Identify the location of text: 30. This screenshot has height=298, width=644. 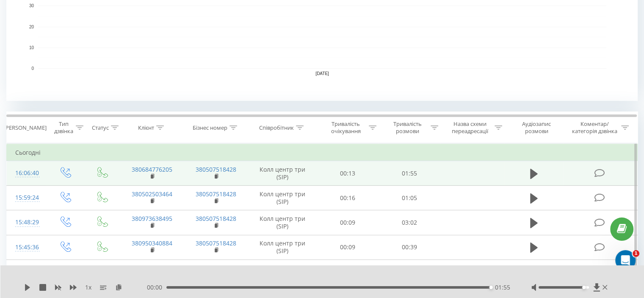
(32, 6).